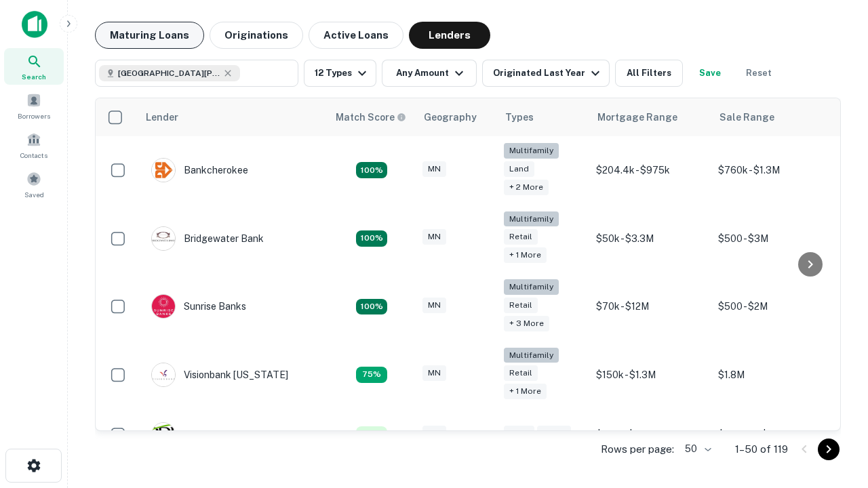 Image resolution: width=868 pixels, height=488 pixels. What do you see at coordinates (543, 117) in the screenshot?
I see `th: Types` at bounding box center [543, 117].